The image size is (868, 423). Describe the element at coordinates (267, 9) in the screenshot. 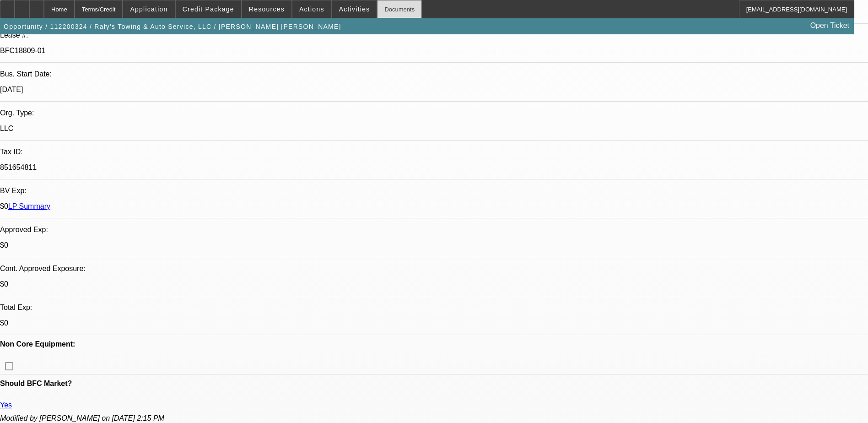

I see `button: Resources` at that location.